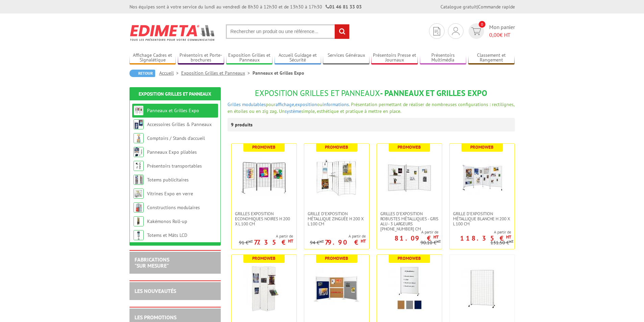 This screenshot has width=644, height=322. I want to click on a: Totems publicitaires, so click(168, 180).